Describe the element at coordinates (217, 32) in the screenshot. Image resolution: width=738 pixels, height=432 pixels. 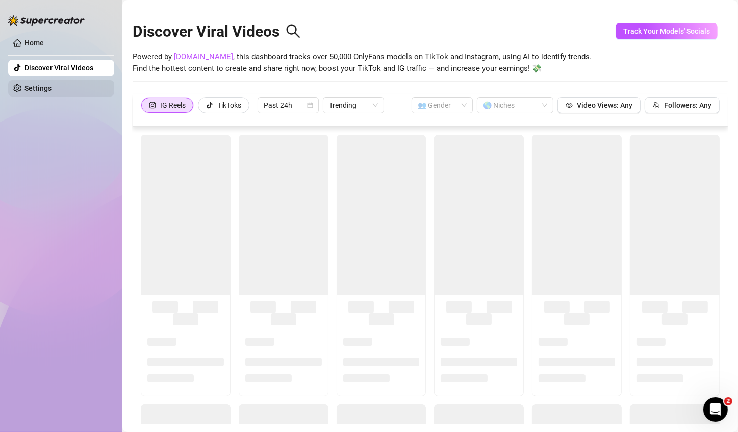
I see `h2: Discover Viral Videos` at that location.